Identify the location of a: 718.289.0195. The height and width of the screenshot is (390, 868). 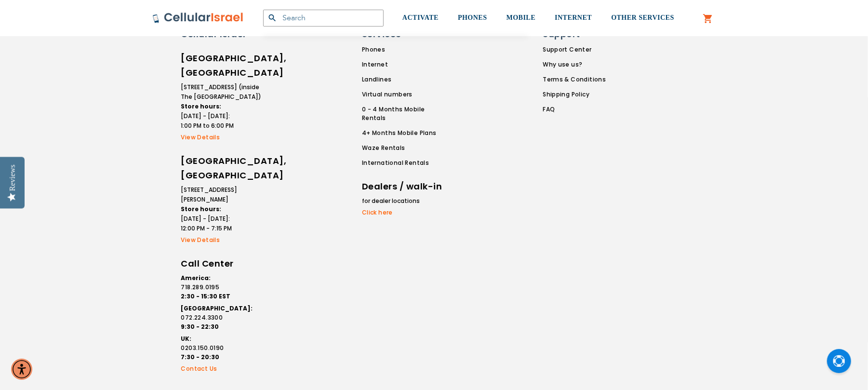
(222, 287).